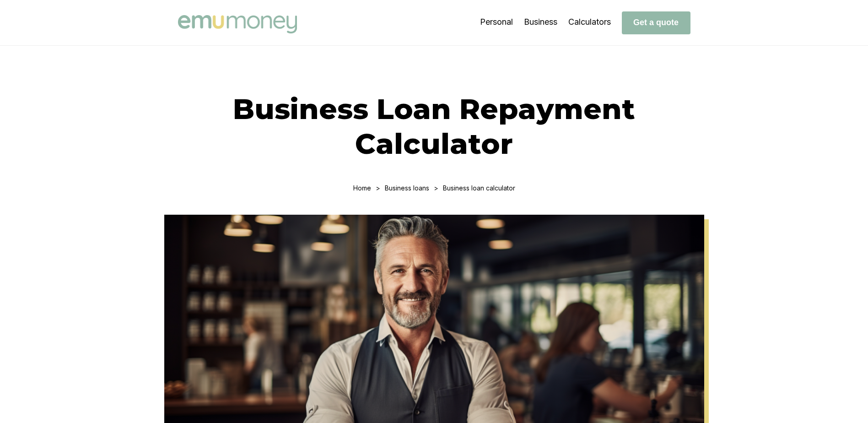 The width and height of the screenshot is (868, 423). Describe the element at coordinates (362, 188) in the screenshot. I see `a: Home` at that location.